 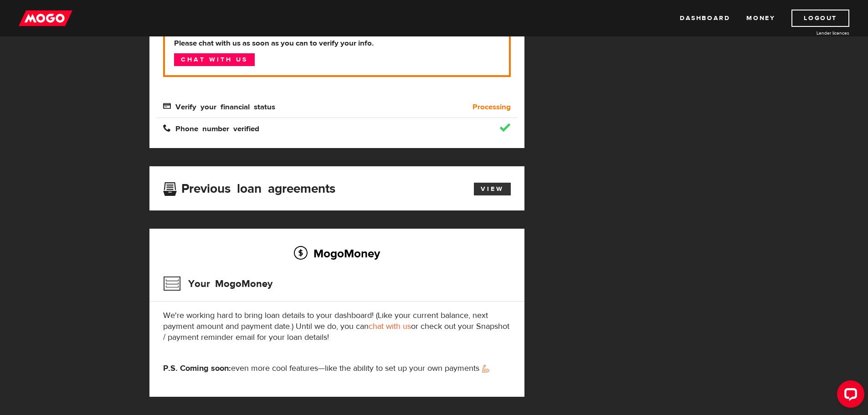 What do you see at coordinates (218, 284) in the screenshot?
I see `h3: Your MogoMoney` at bounding box center [218, 284].